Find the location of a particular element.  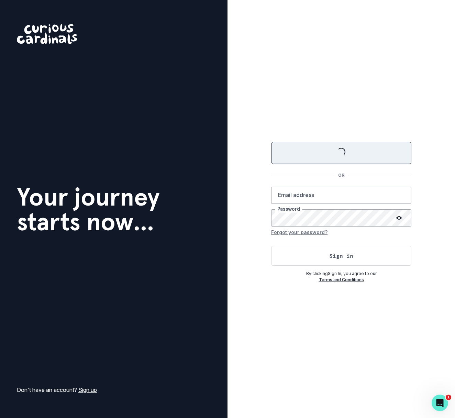

button: Sign in with Google (GSuite) is located at coordinates (341, 153).